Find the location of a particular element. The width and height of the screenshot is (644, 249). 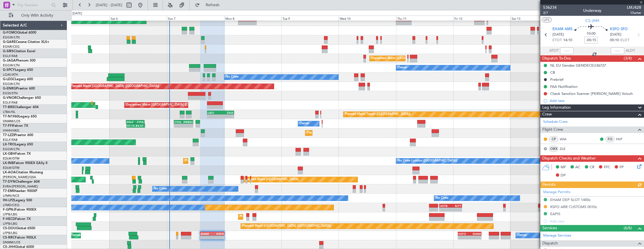

button: UTC is located at coordinates (547, 20).